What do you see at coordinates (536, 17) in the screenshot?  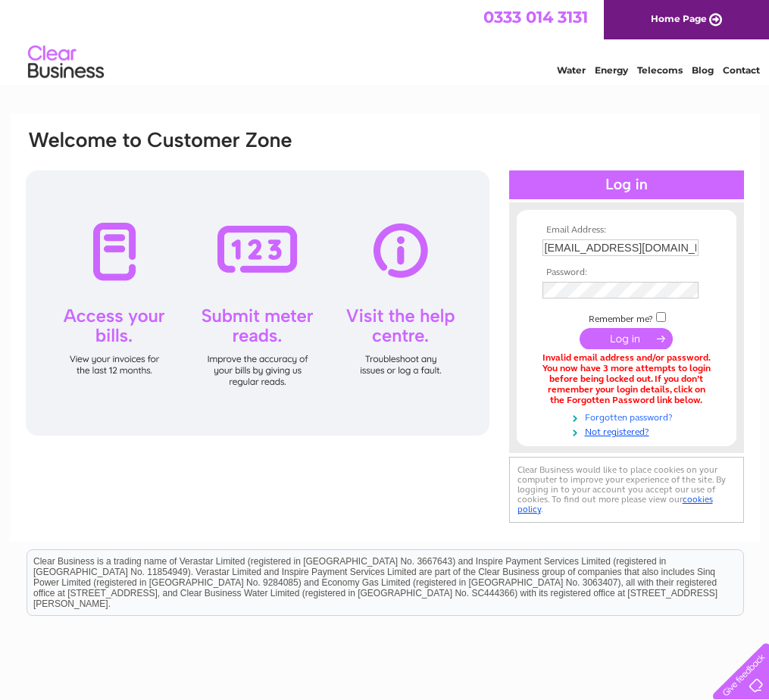 I see `span: 0333 014 3131` at bounding box center [536, 17].